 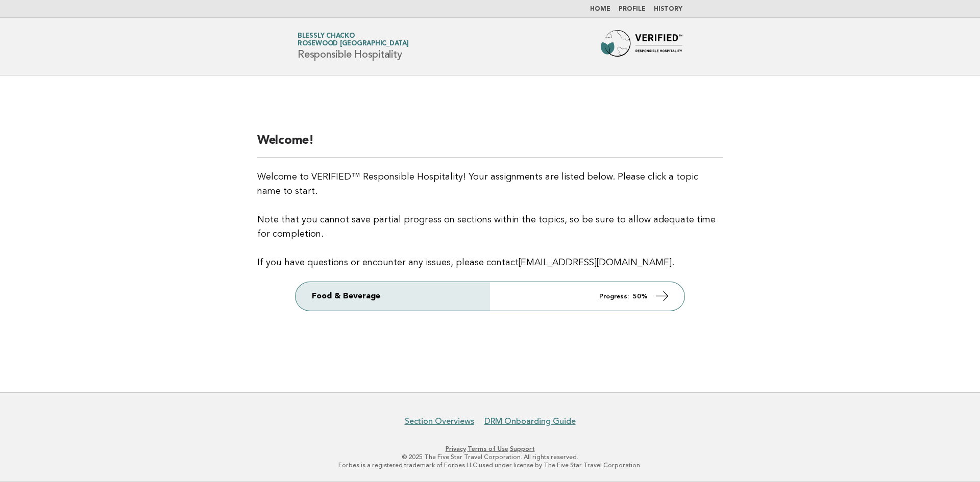 I want to click on a: Support, so click(x=522, y=449).